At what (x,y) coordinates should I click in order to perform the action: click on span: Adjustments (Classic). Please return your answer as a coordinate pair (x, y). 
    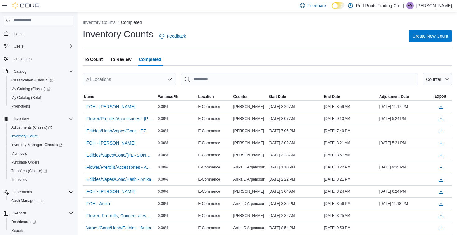
    Looking at the image, I should click on (31, 127).